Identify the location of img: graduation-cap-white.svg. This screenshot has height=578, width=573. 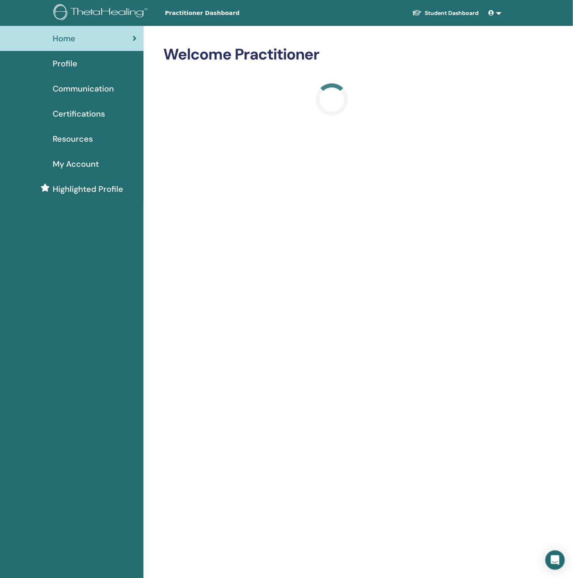
(417, 13).